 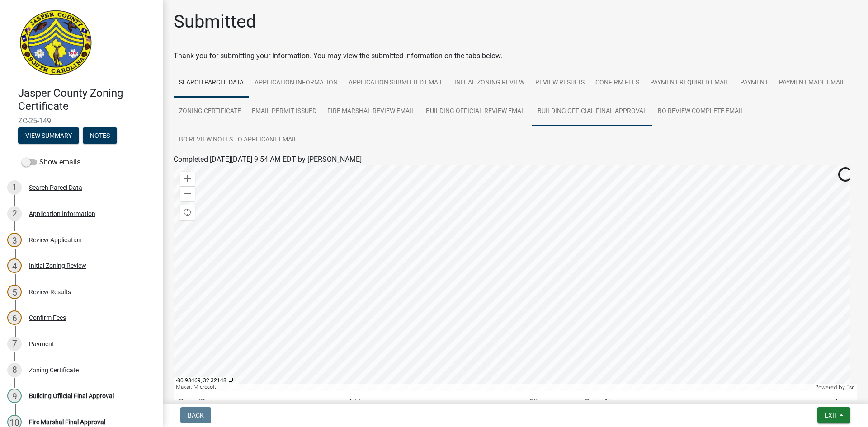 What do you see at coordinates (15, 370) in the screenshot?
I see `div: 8` at bounding box center [15, 370].